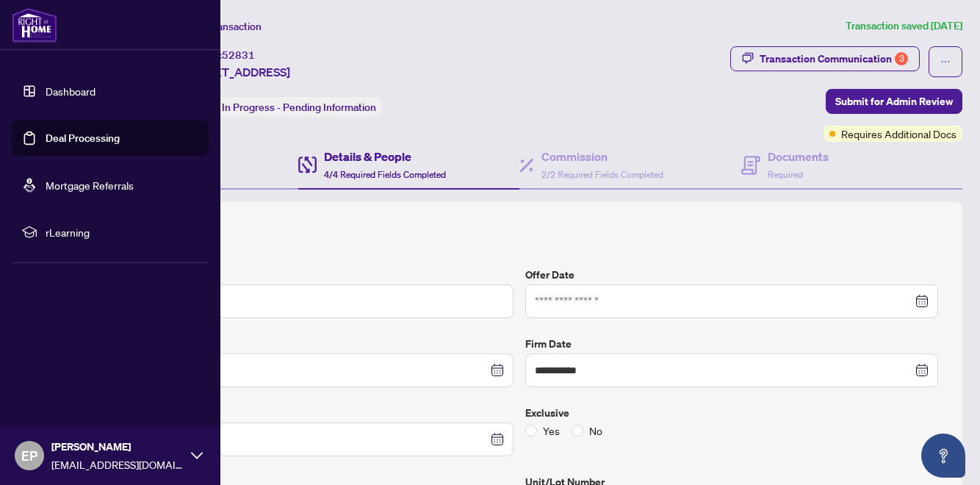 This screenshot has width=980, height=485. What do you see at coordinates (238, 55) in the screenshot?
I see `span: 52831` at bounding box center [238, 55].